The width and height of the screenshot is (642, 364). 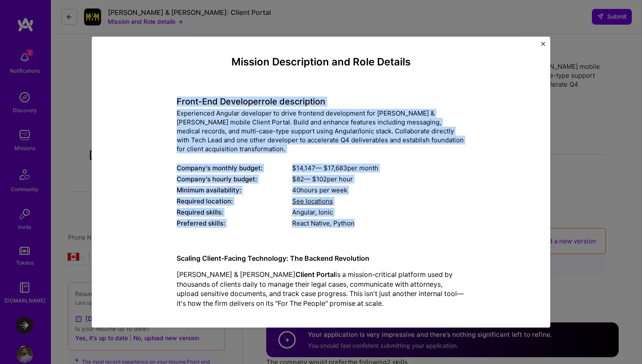 What do you see at coordinates (234, 179) in the screenshot?
I see `div: Company's hourly budget:` at bounding box center [234, 179].